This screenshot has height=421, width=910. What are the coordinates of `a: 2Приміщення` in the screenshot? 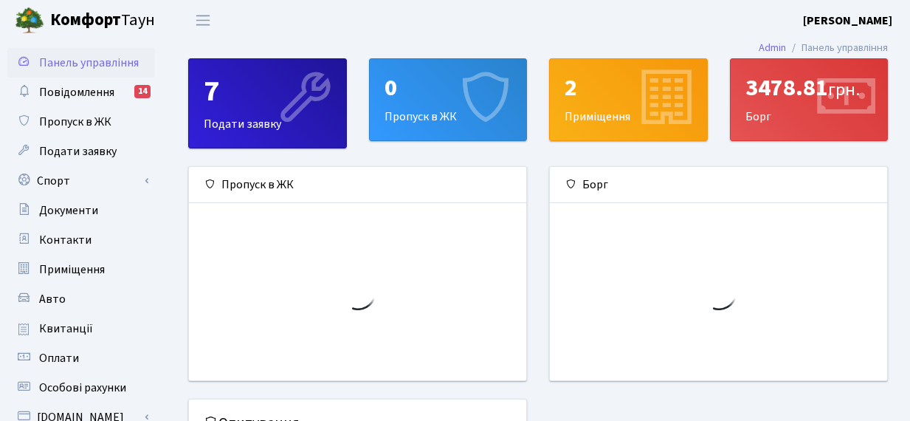 It's located at (628, 100).